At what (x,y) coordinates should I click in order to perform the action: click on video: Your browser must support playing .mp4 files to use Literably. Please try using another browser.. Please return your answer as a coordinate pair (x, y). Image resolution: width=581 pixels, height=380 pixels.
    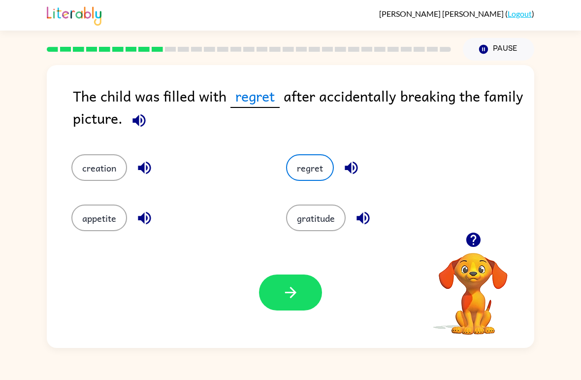
    Looking at the image, I should click on (473, 287).